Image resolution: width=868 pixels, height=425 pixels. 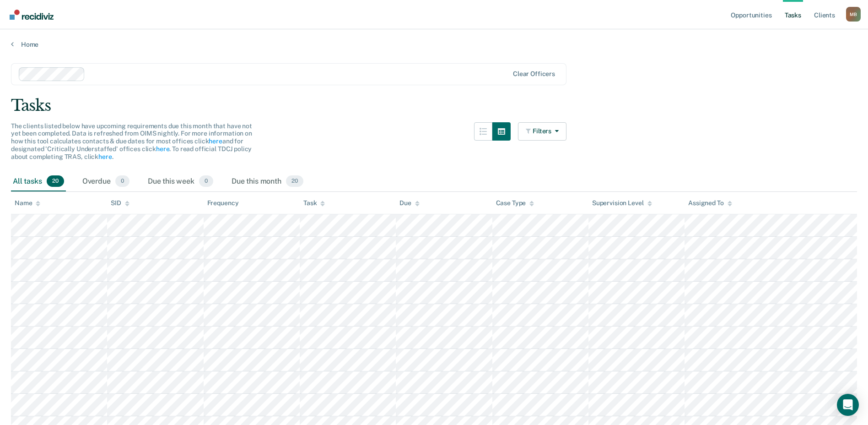 What do you see at coordinates (180, 182) in the screenshot?
I see `div: Due this week0` at bounding box center [180, 182].